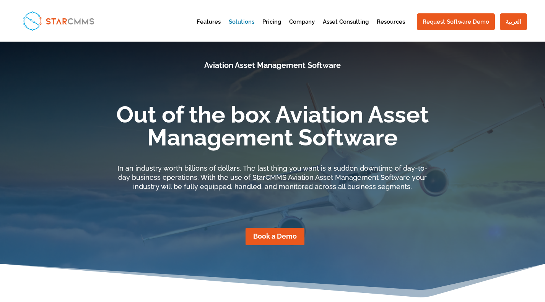 This screenshot has height=302, width=545. Describe the element at coordinates (513, 22) in the screenshot. I see `a: العربية` at that location.